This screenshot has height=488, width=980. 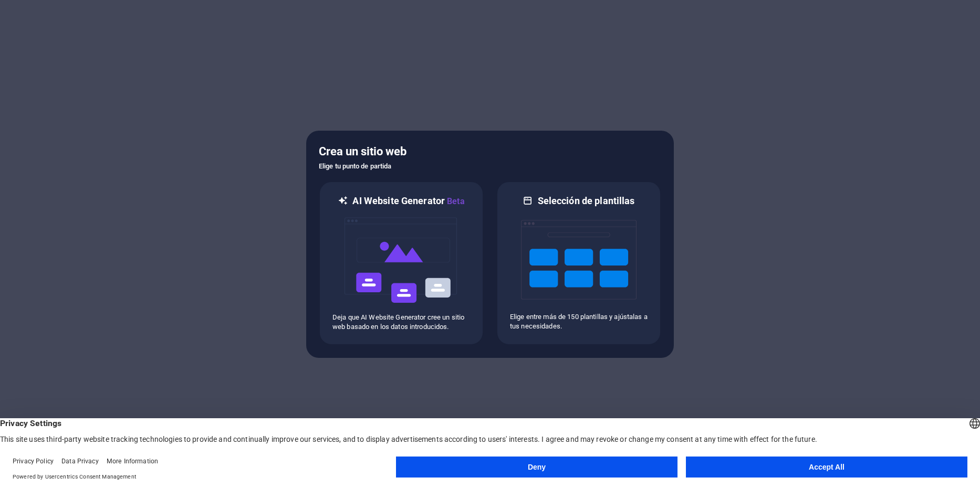 What do you see at coordinates (586, 201) in the screenshot?
I see `h6: Selección de plantillas` at bounding box center [586, 201].